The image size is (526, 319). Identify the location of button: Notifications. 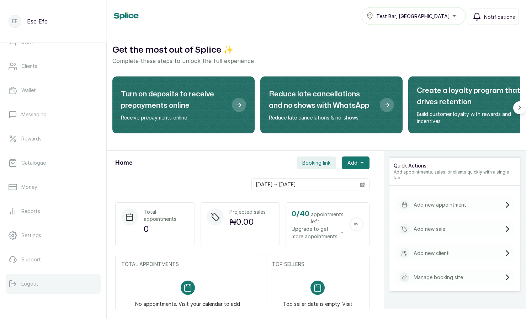
(493, 17).